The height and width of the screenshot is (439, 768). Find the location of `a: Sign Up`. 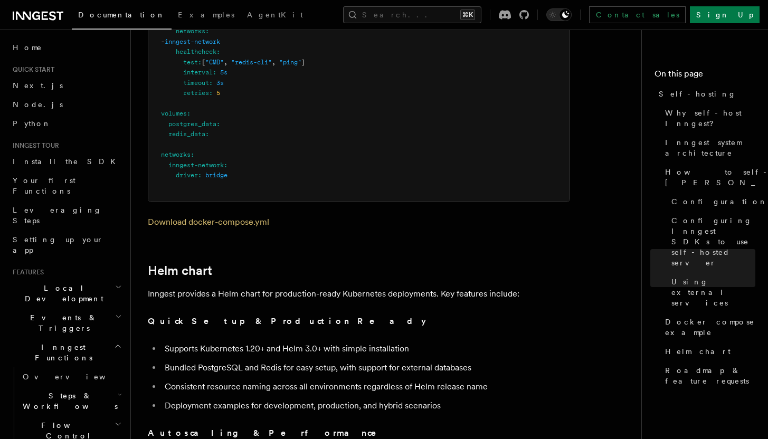

a: Sign Up is located at coordinates (725, 15).